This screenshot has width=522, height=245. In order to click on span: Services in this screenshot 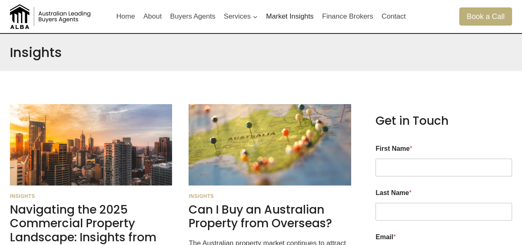, I will do `click(241, 16)`.